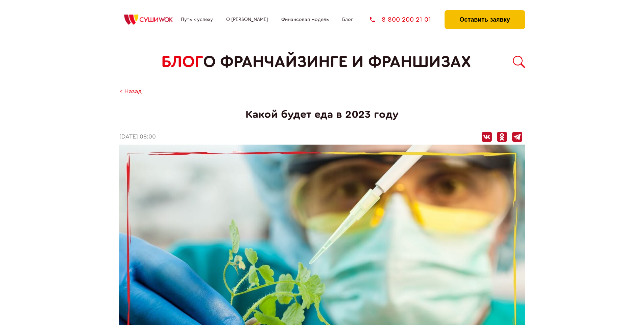 The image size is (644, 325). Describe the element at coordinates (305, 20) in the screenshot. I see `a: Финансовая модель` at that location.